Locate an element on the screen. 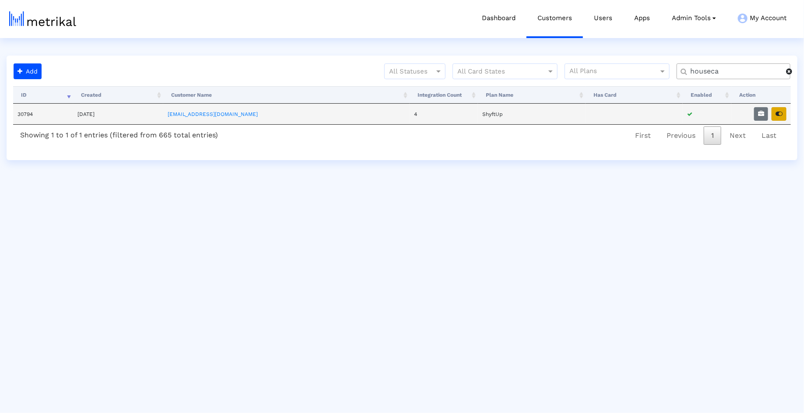 This screenshot has width=804, height=413. a: Previous is located at coordinates (681, 136).